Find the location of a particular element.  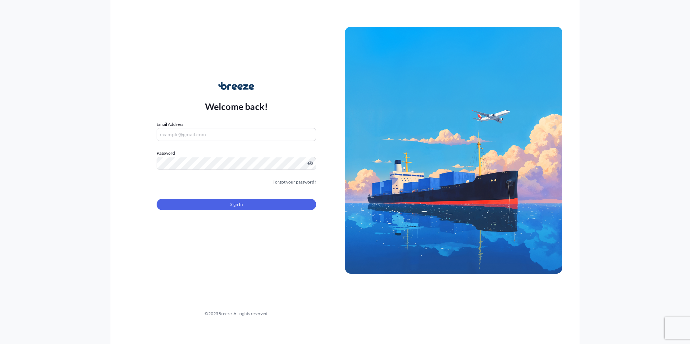

div: © 2025 Breeze. All rights reserved. is located at coordinates (236, 314).